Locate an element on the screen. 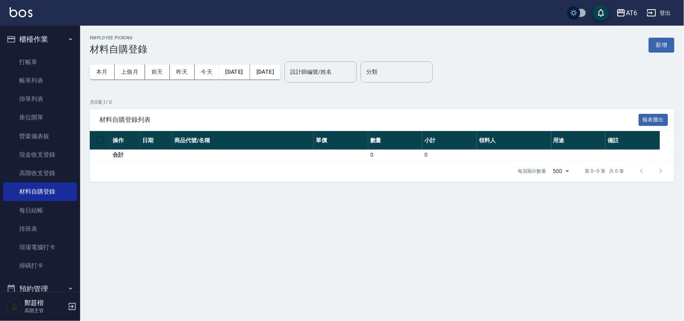 Image resolution: width=684 pixels, height=321 pixels. a: 排班表 is located at coordinates (40, 229).